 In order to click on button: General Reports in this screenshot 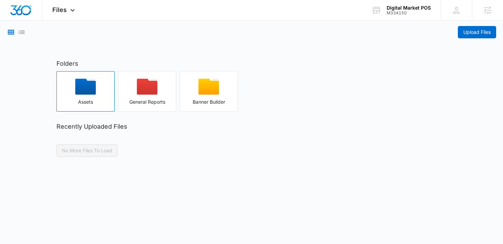, I will do `click(147, 91)`.